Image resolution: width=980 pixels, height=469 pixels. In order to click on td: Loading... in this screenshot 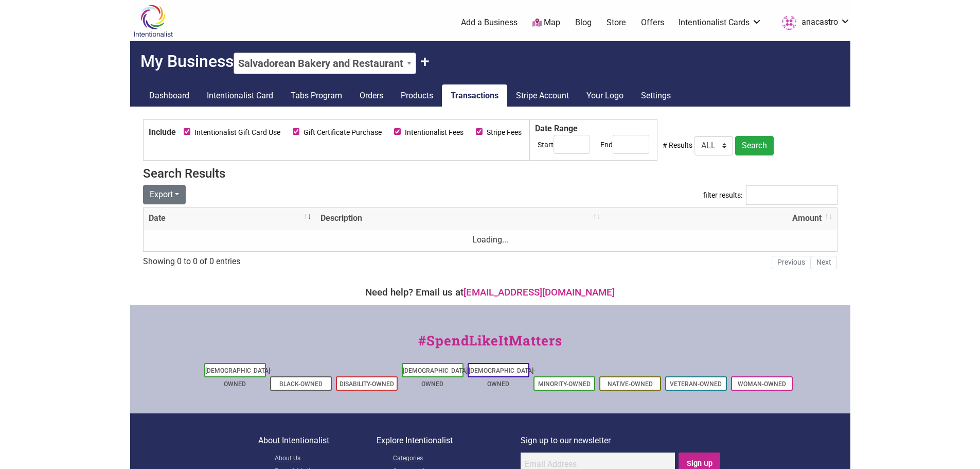, I will do `click(491, 241)`.